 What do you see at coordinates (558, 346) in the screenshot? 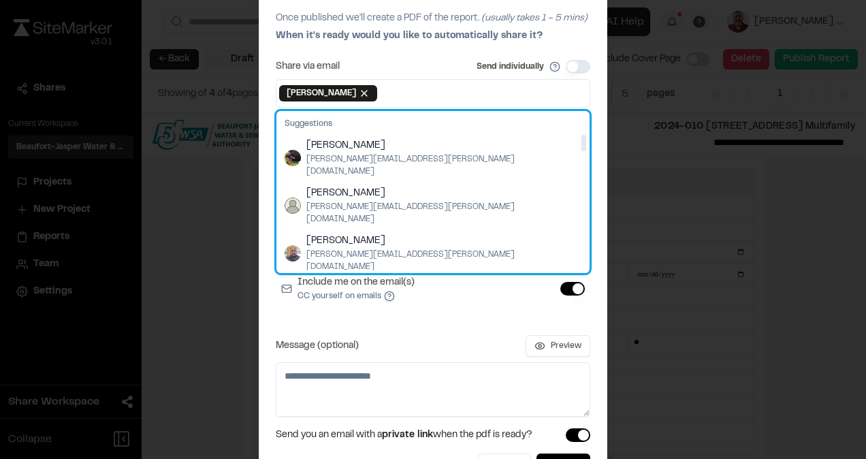
I see `button: Preview` at bounding box center [558, 346].